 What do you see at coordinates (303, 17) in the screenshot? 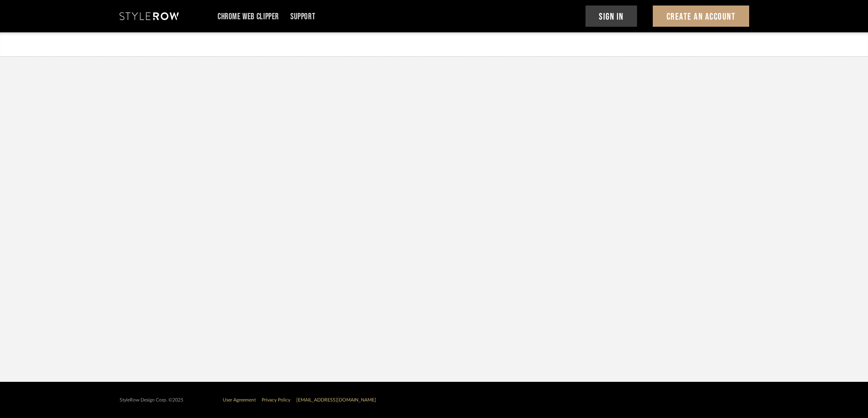
I see `a: Support` at bounding box center [303, 17].